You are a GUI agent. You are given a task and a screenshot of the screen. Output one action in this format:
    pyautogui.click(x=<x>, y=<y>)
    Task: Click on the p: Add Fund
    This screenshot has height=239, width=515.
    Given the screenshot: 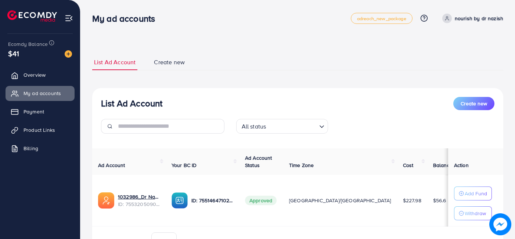 What is the action you would take?
    pyautogui.click(x=476, y=194)
    